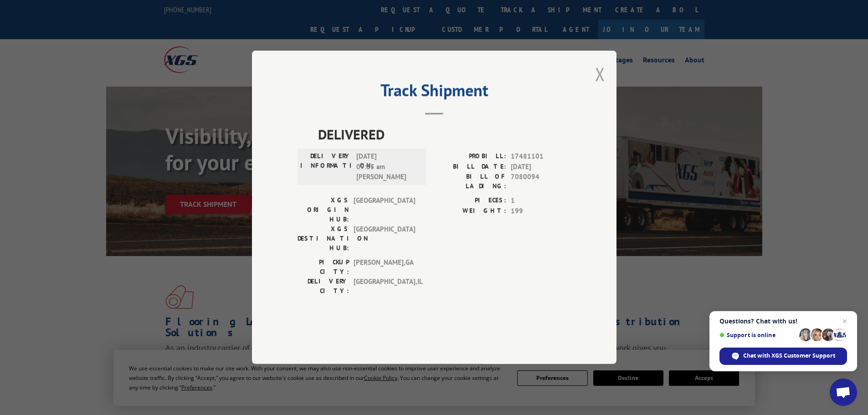 The width and height of the screenshot is (868, 415). What do you see at coordinates (844, 321) in the screenshot?
I see `span: Close chat` at bounding box center [844, 321].